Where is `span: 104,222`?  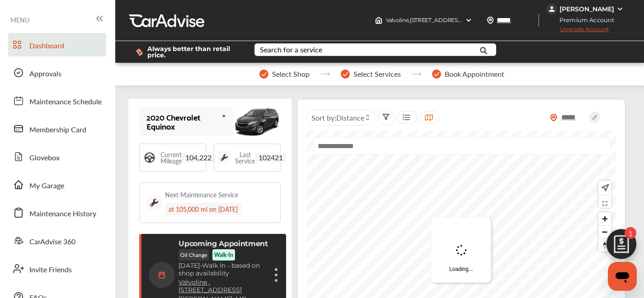
span: 104,222 is located at coordinates (198, 158).